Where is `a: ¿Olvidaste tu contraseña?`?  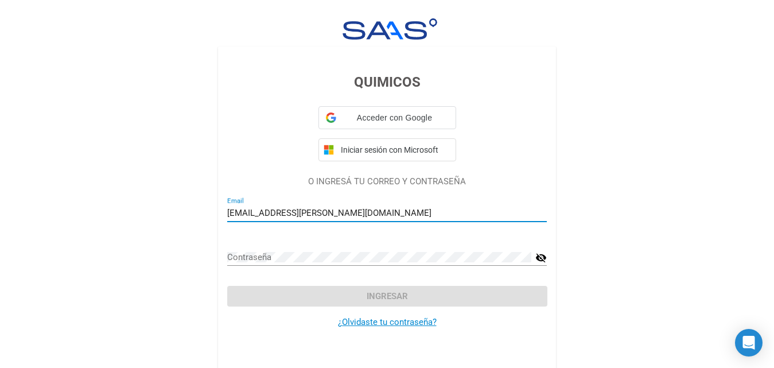
a: ¿Olvidaste tu contraseña? is located at coordinates (387, 322).